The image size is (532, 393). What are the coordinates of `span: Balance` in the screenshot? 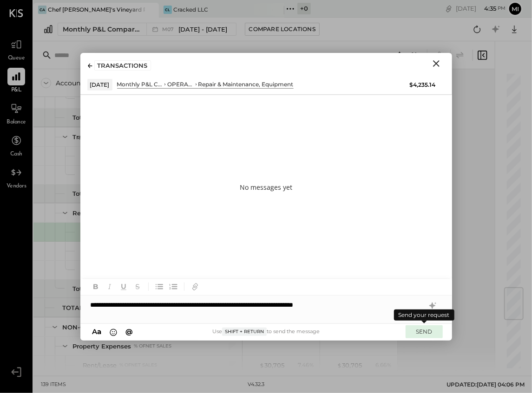 It's located at (16, 123).